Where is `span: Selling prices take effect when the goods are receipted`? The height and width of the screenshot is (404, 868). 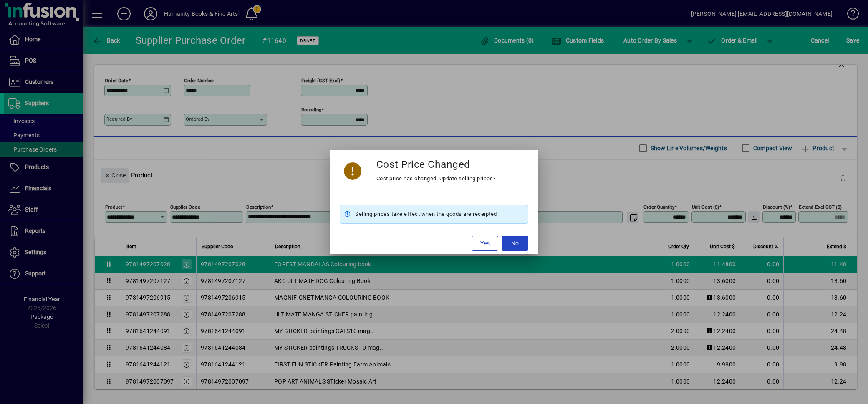
span: Selling prices take effect when the goods are receipted is located at coordinates (426, 214).